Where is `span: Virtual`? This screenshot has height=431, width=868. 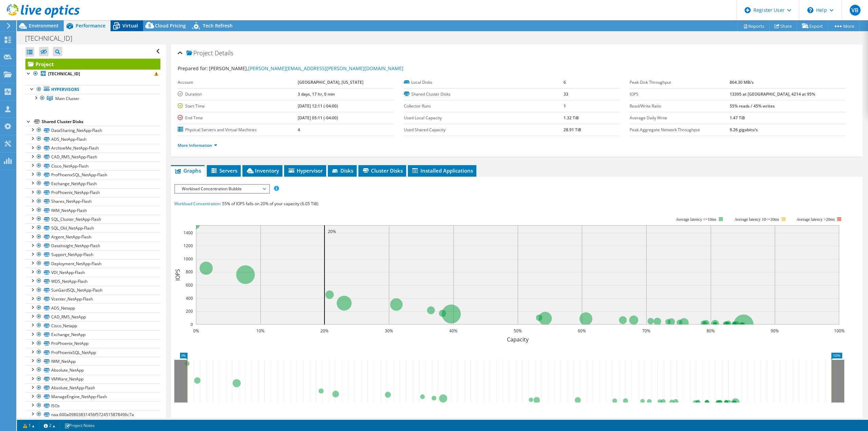
span: Virtual is located at coordinates (130, 25).